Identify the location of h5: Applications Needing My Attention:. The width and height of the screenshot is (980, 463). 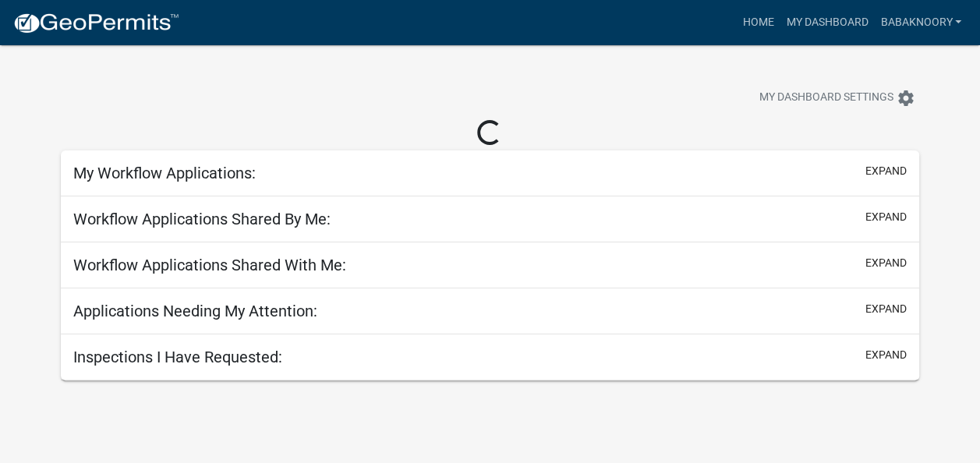
(195, 311).